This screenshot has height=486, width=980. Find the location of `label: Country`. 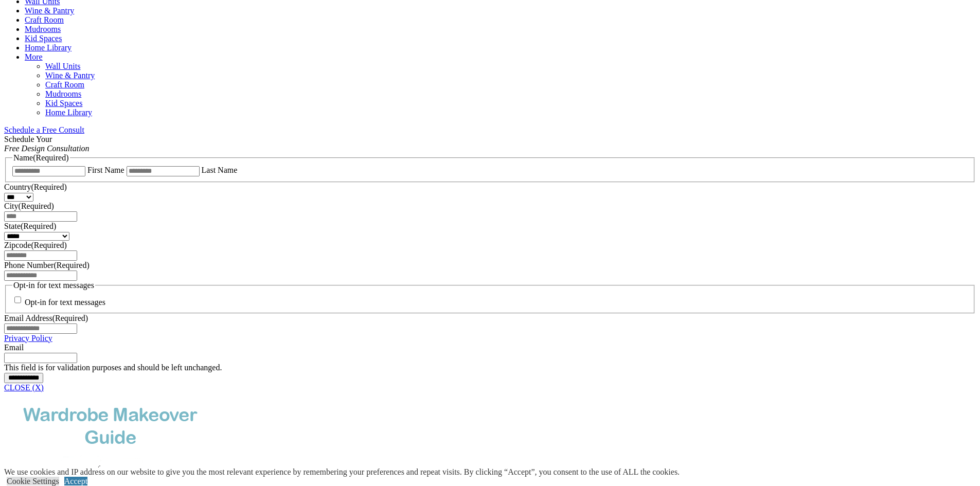

label: Country is located at coordinates (36, 187).